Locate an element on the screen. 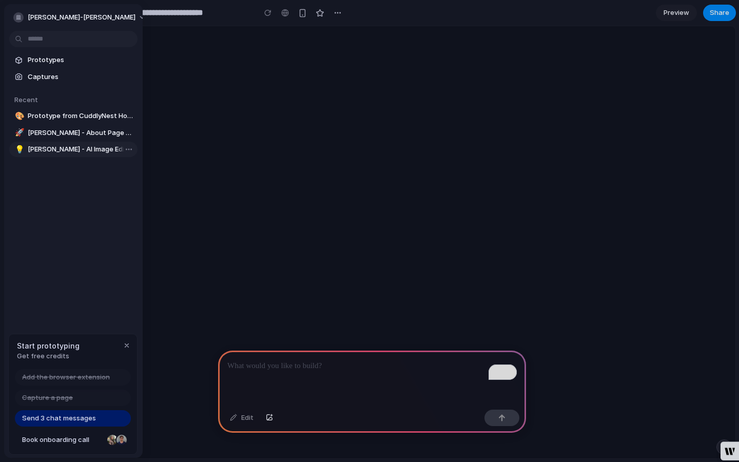 The width and height of the screenshot is (739, 462). span: Capture a page is located at coordinates (47, 398).